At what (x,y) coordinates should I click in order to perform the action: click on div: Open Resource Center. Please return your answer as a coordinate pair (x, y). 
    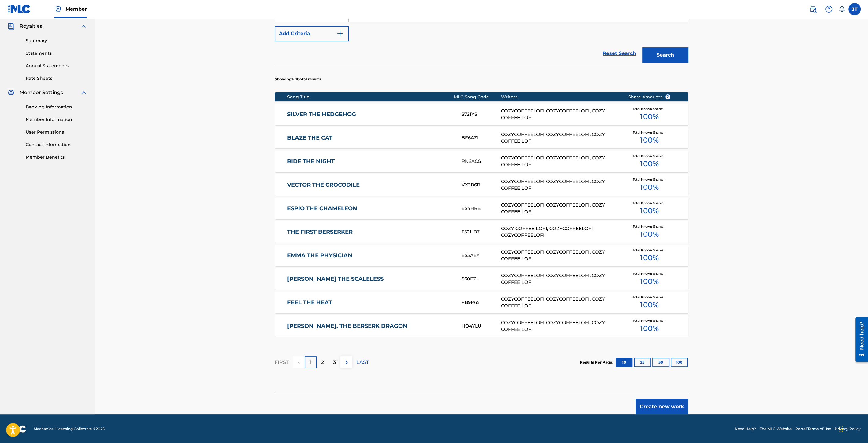
    Looking at the image, I should click on (11, 25).